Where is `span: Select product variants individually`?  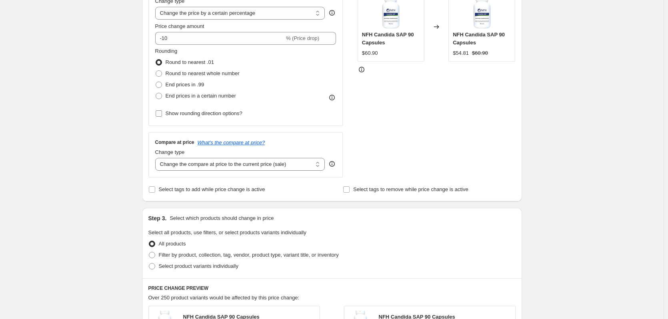 span: Select product variants individually is located at coordinates (199, 266).